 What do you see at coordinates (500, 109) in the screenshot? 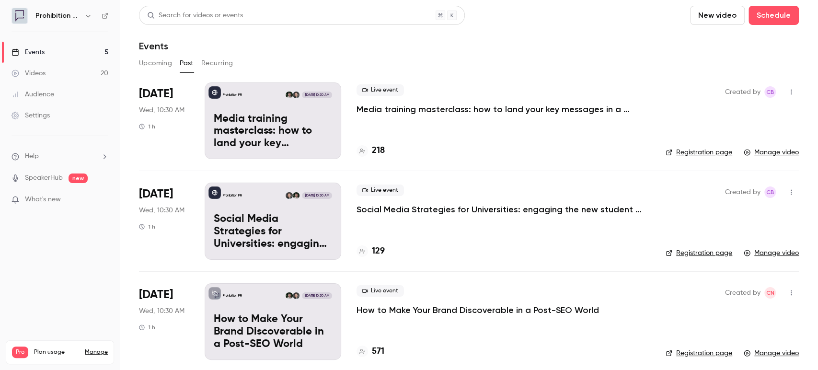
I see `a: Media training masterclass: how to land your key messages in a digital-first world` at bounding box center [500, 109].